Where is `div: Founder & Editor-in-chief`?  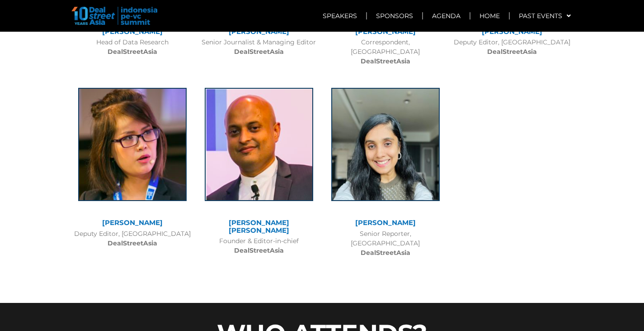 div: Founder & Editor-in-chief is located at coordinates (259, 246).